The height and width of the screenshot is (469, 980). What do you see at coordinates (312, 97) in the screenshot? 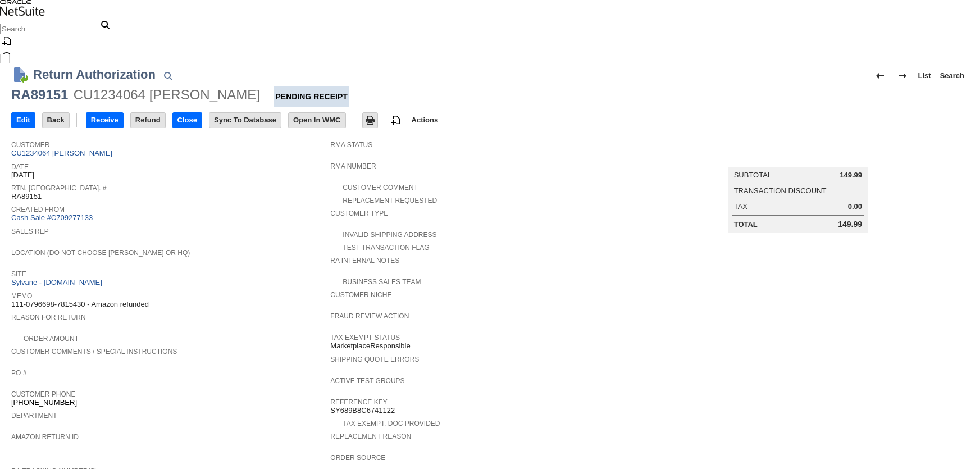
I see `div: Pending Receipt` at bounding box center [312, 97].